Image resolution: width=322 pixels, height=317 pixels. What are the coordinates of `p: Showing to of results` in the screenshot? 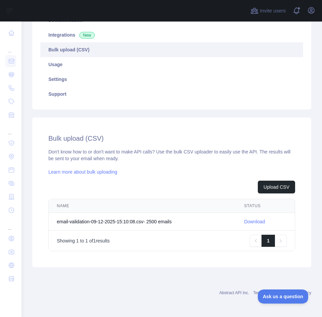 It's located at (83, 241).